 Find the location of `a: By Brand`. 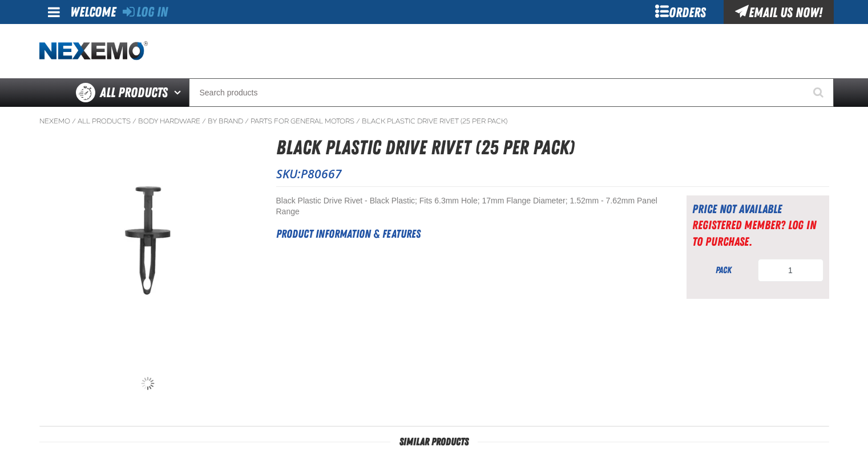

a: By Brand is located at coordinates (225, 121).